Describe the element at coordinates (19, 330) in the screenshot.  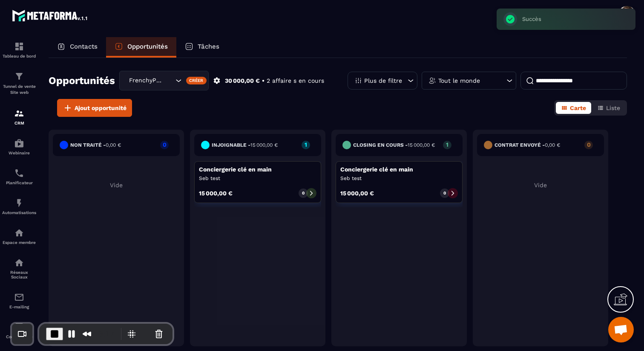
I see `a: accountantaccountantComptabilité` at that location.